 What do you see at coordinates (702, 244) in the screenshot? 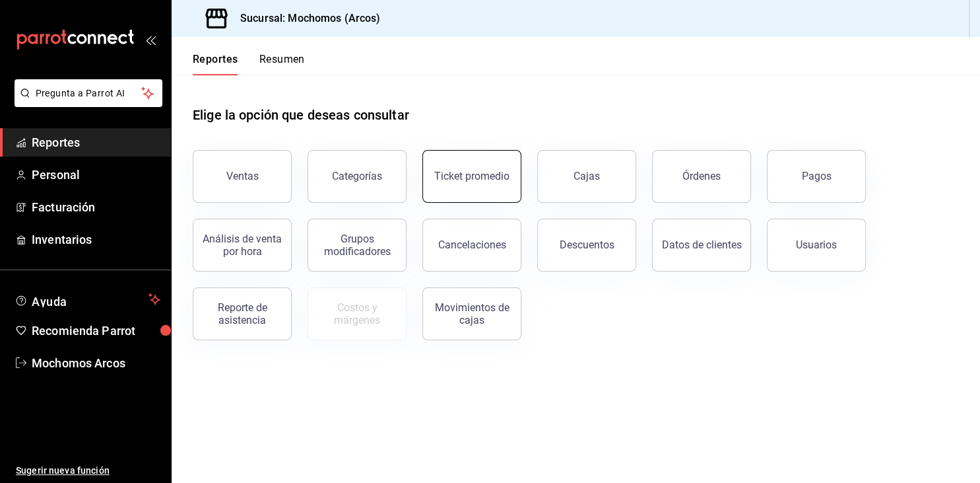
I see `div: Datos de clientes` at bounding box center [702, 244].